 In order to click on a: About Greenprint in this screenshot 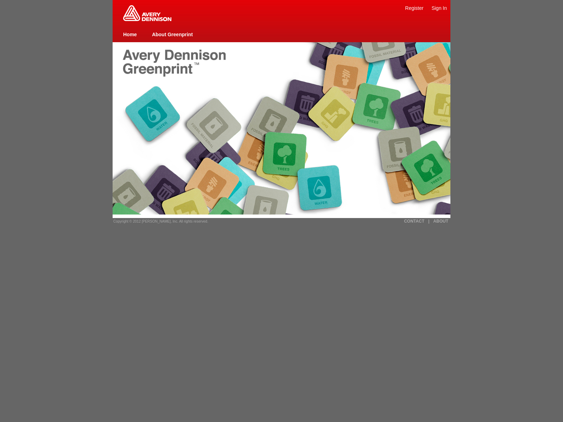, I will do `click(172, 34)`.